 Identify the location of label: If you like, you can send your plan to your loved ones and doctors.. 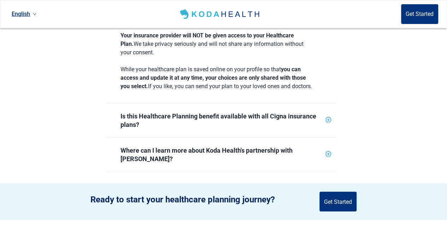
(230, 86).